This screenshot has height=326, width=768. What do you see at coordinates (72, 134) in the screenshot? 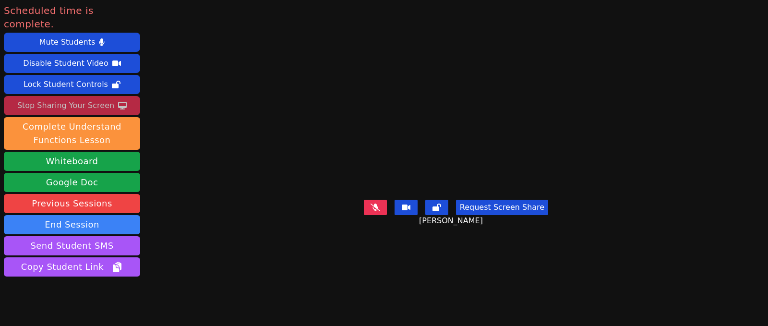
I see `button: Complete Understand Functions Lesson` at bounding box center [72, 134].